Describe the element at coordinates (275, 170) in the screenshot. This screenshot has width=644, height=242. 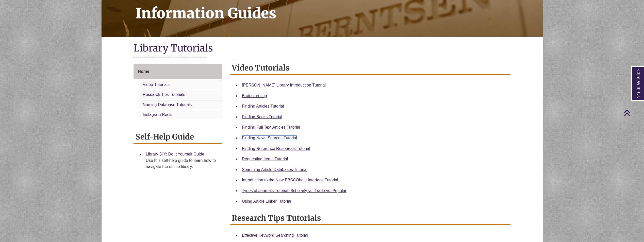
I see `a: Searching Article Databases Tutorial` at that location.